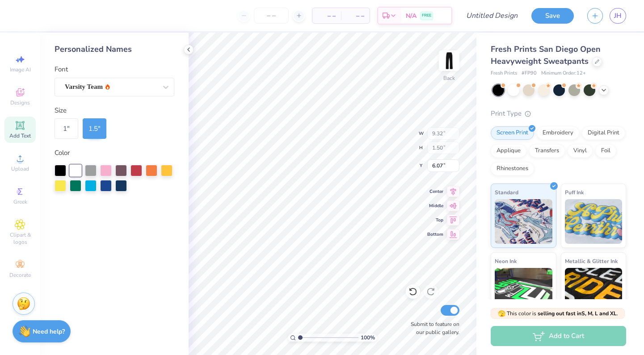 This screenshot has width=644, height=355. Describe the element at coordinates (20, 169) in the screenshot. I see `span: Upload` at that location.